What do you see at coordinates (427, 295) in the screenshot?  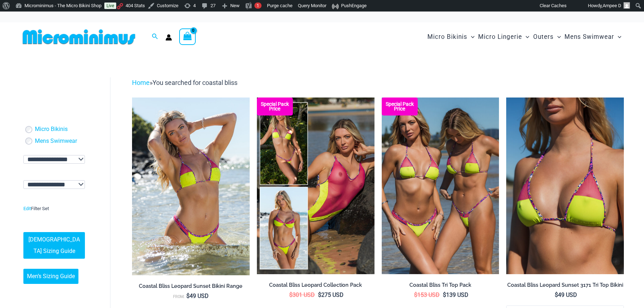 I see `bdi: 153 USD` at bounding box center [427, 295].